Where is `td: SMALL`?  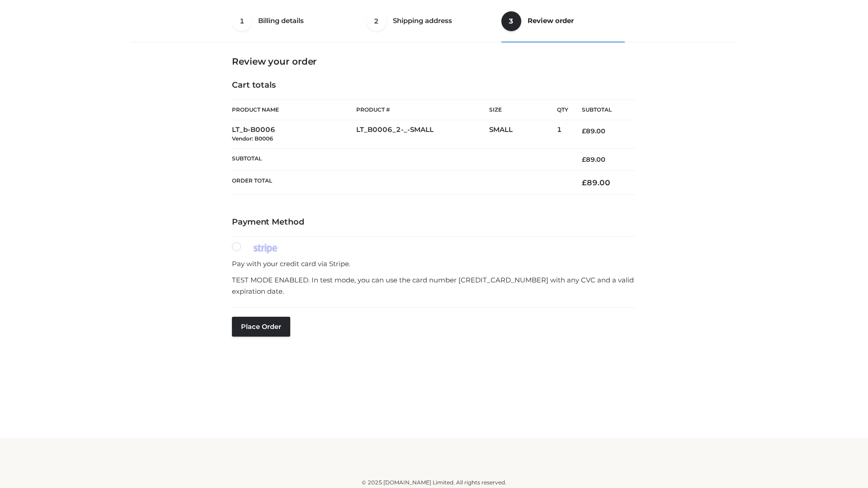
td: SMALL is located at coordinates (523, 134).